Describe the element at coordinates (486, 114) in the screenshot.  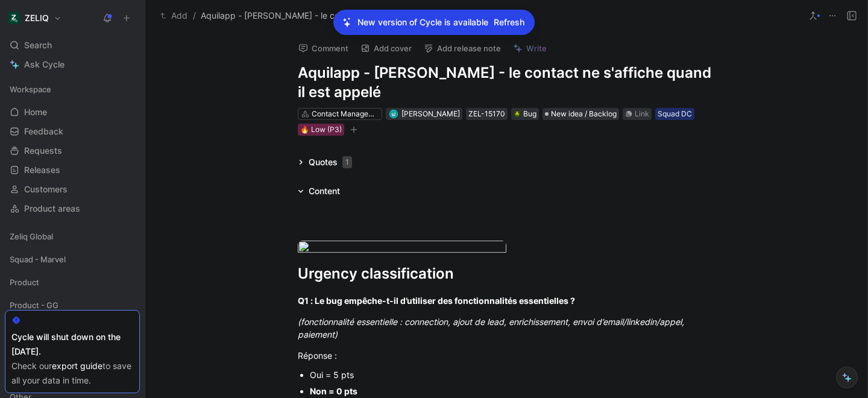
I see `div: ZEL-15170` at that location.